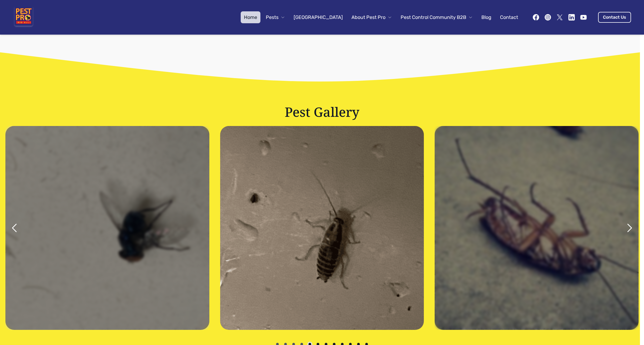  What do you see at coordinates (251, 17) in the screenshot?
I see `a: Home` at bounding box center [251, 17].